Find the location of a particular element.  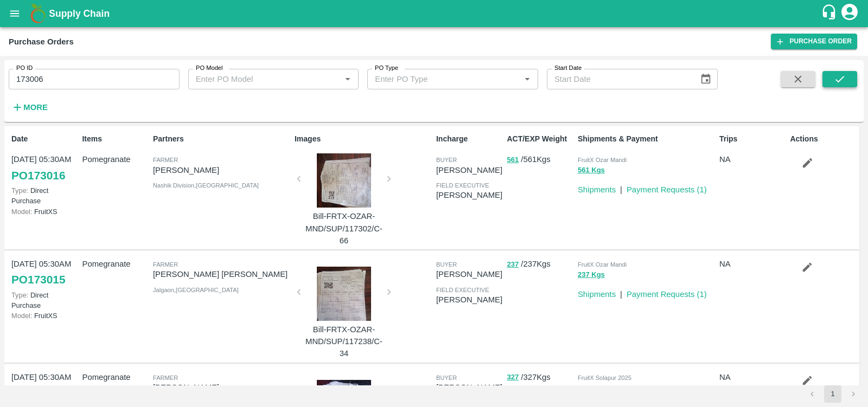

label: PO ID is located at coordinates (24, 68).